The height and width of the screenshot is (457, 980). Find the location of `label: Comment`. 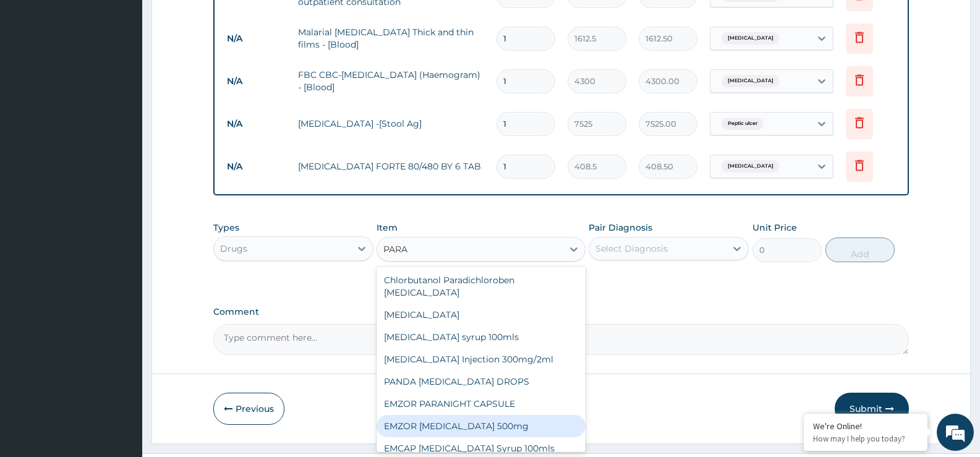

label: Comment is located at coordinates (561, 312).